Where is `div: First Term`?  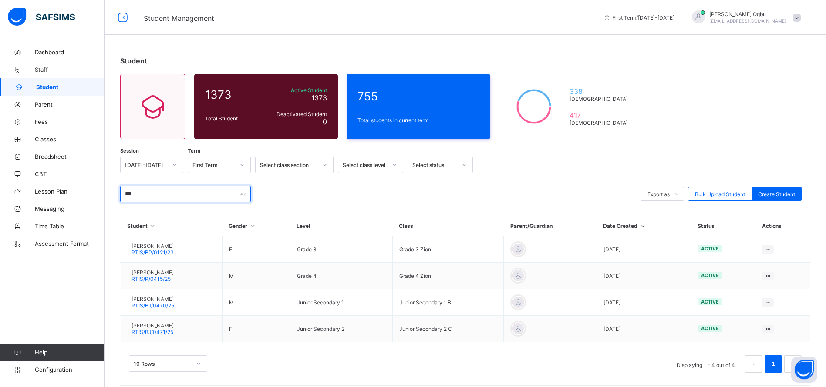 div: First Term is located at coordinates (213, 165).